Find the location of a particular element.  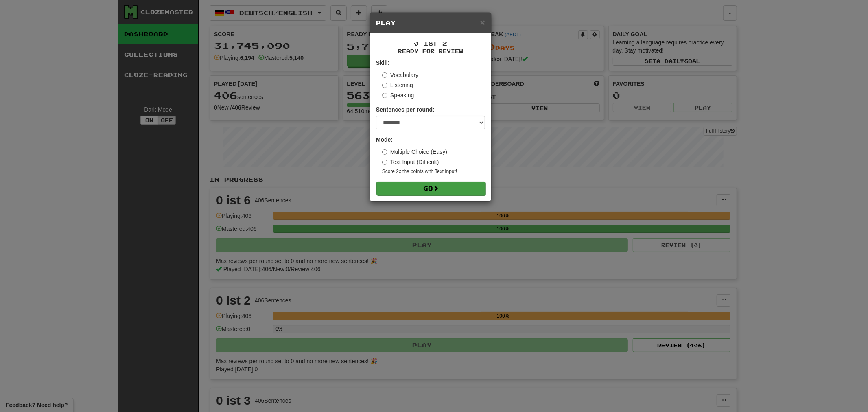

h5: Play is located at coordinates (431, 23).